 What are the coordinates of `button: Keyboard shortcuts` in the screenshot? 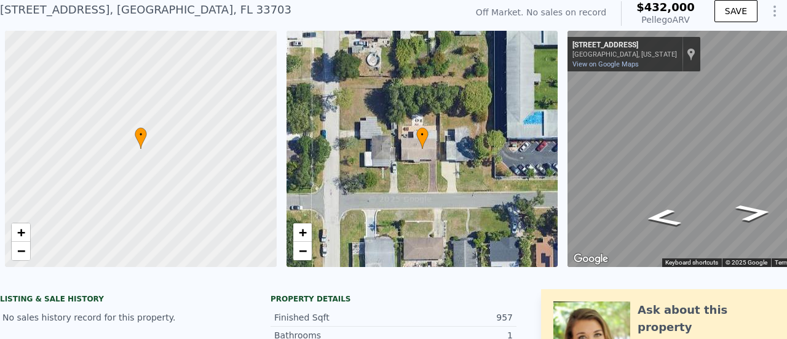 It's located at (692, 263).